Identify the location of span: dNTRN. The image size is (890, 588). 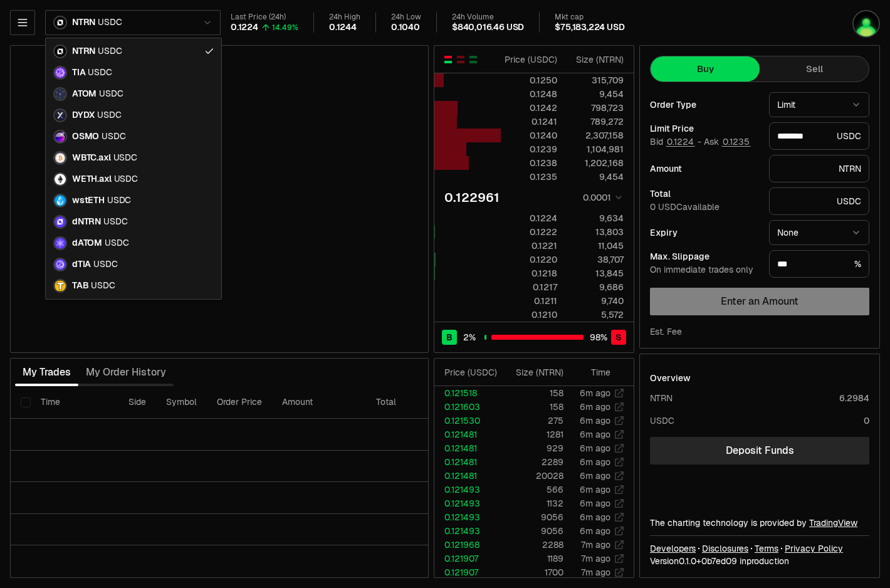
(87, 222).